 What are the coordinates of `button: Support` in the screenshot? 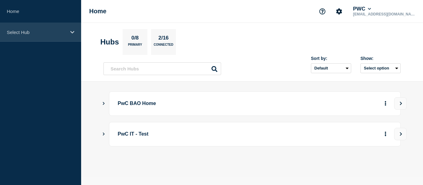 It's located at (322, 11).